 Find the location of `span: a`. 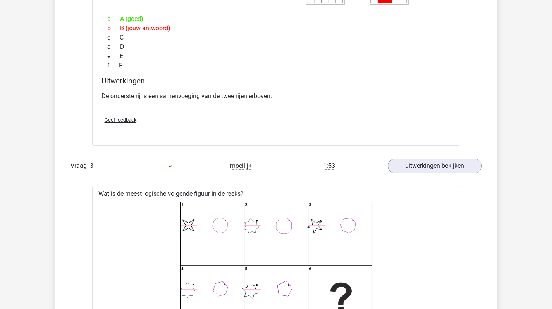

span: a is located at coordinates (114, 19).